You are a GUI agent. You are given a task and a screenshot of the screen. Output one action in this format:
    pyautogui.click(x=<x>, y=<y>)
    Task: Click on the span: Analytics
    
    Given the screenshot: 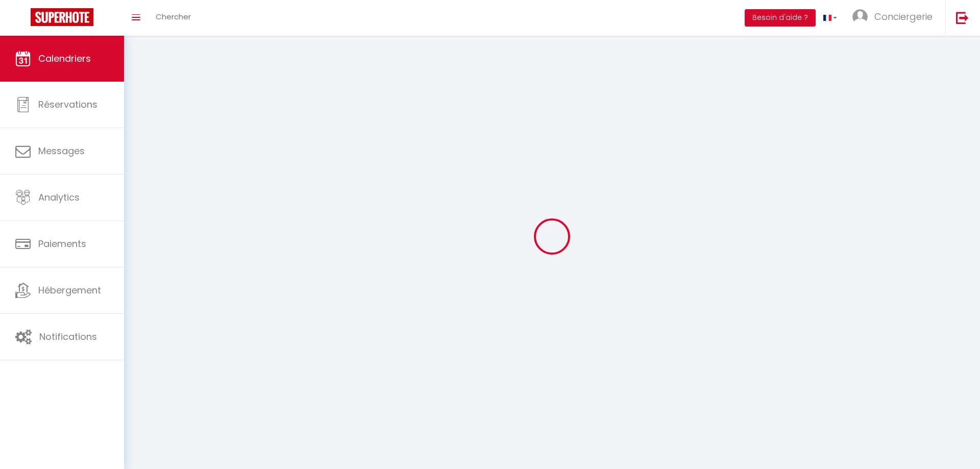 What is the action you would take?
    pyautogui.click(x=59, y=197)
    